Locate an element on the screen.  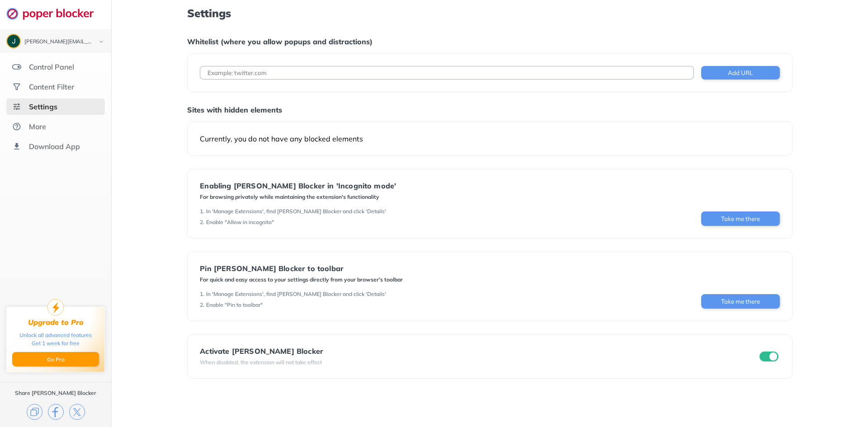
div: Whitelist (where you allow popups and distractions) is located at coordinates (490, 42).